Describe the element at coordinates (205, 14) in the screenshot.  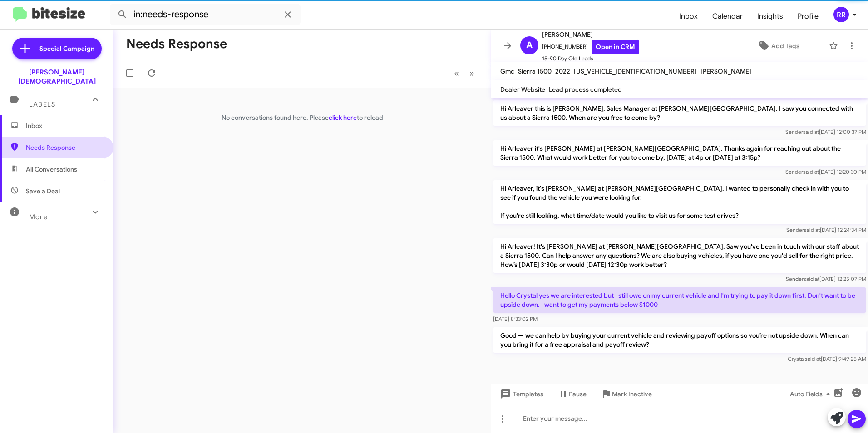
I see `input: Search` at that location.